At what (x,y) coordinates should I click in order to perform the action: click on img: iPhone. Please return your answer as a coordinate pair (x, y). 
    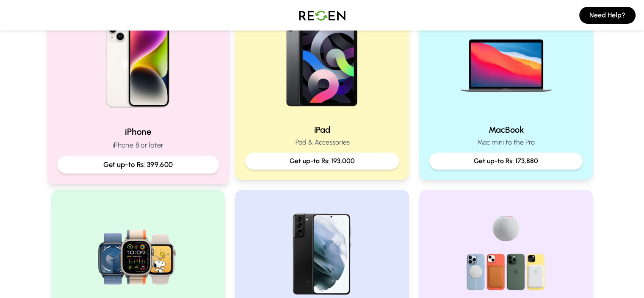
    Looking at the image, I should click on (138, 61).